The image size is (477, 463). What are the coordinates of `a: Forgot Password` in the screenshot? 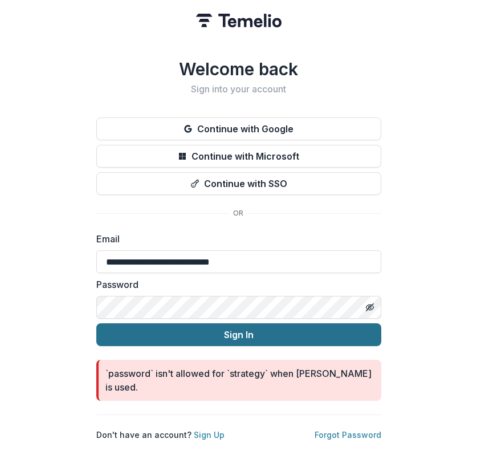 It's located at (348, 435).